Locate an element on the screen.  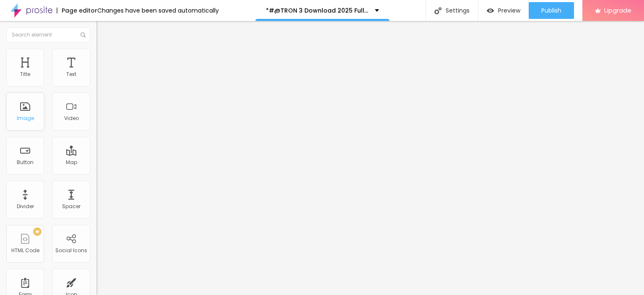
div: Title is located at coordinates (25, 74).